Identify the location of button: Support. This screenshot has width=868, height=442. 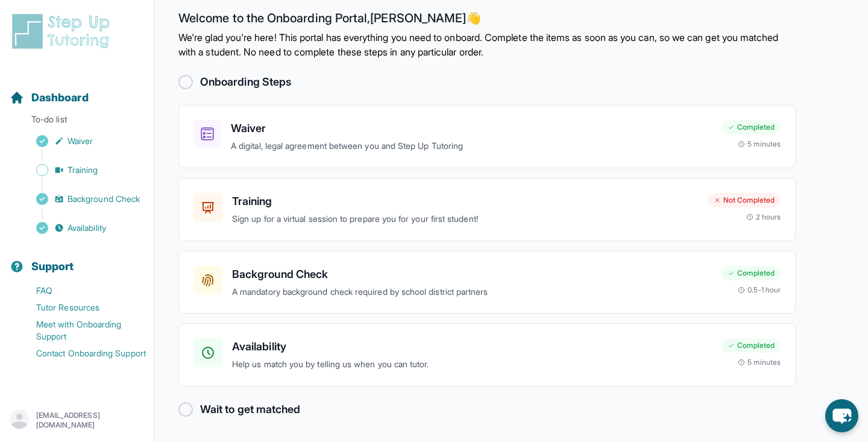
(77, 259).